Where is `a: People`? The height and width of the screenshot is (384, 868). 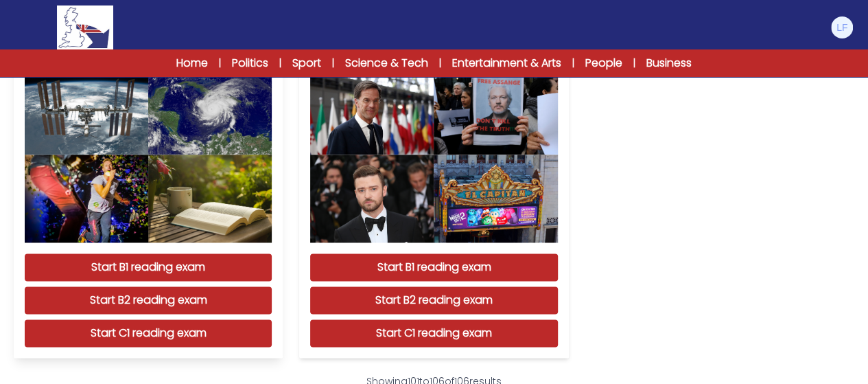 a: People is located at coordinates (604, 64).